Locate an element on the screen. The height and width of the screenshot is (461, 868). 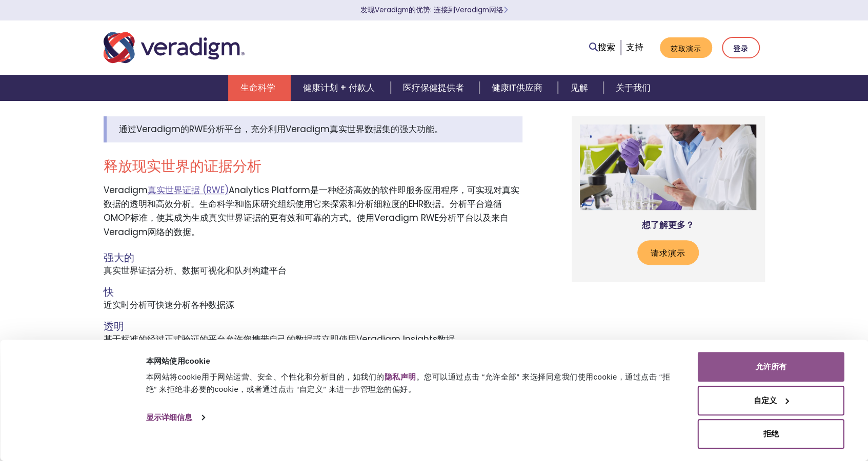
a: 支持 is located at coordinates (635, 47).